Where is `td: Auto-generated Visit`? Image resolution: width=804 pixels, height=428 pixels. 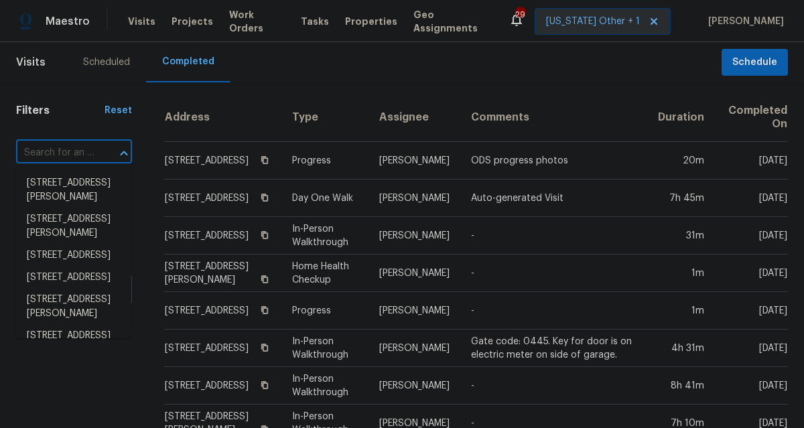
td: Auto-generated Visit is located at coordinates (554, 198).